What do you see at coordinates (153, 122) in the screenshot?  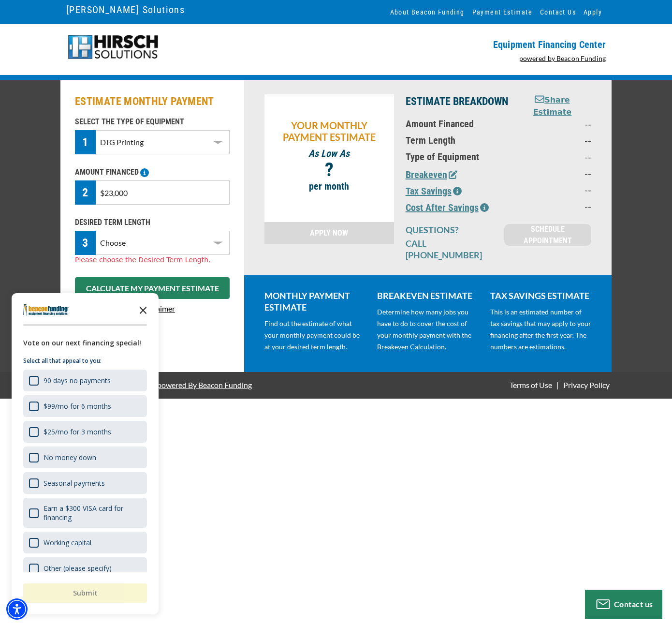 I see `p: SELECT THE TYPE OF EQUIPMENT` at bounding box center [153, 122].